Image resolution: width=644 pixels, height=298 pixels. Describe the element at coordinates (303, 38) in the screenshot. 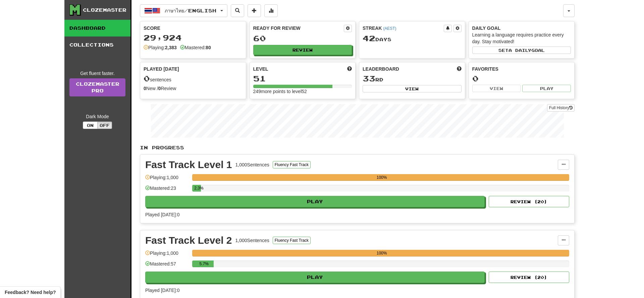

I see `div: 60` at that location.